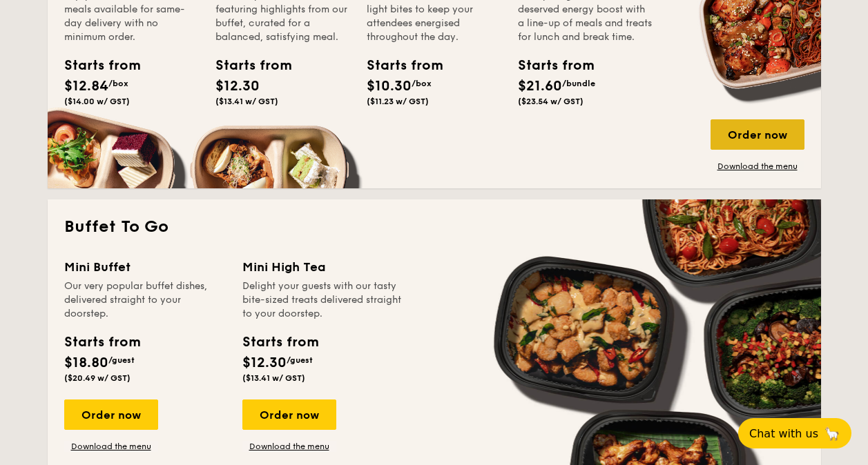 This screenshot has width=868, height=465. Describe the element at coordinates (397, 102) in the screenshot. I see `span: ($11.23 w/ GST)` at that location.